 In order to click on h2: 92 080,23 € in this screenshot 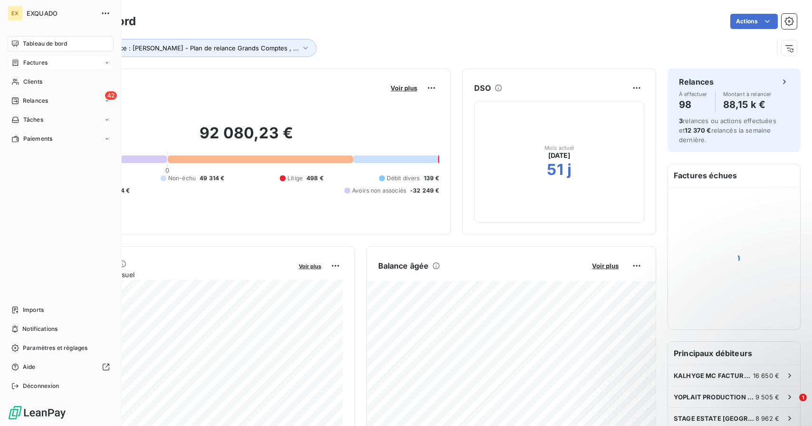, I will do `click(246, 138)`.